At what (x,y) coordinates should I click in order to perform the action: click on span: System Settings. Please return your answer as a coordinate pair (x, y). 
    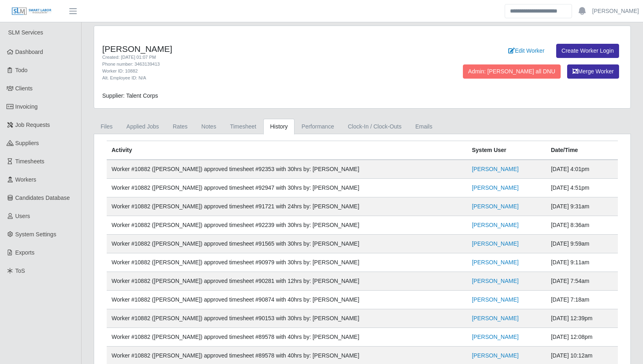
    Looking at the image, I should click on (36, 235).